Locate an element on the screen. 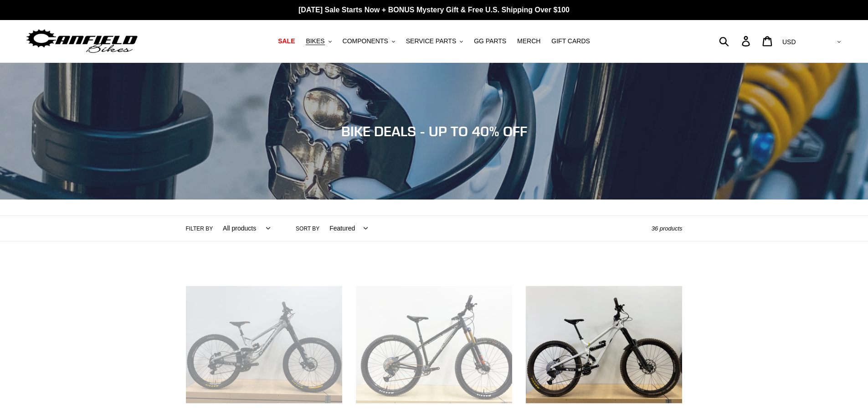 The image size is (868, 415). label: Sort by is located at coordinates (308, 229).